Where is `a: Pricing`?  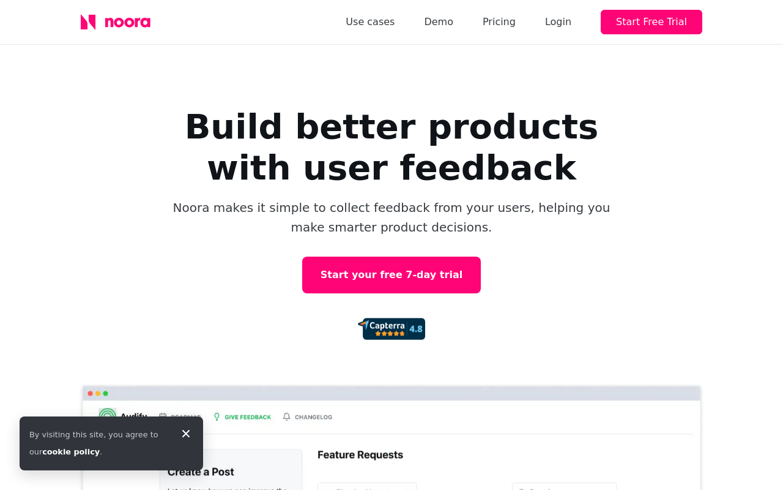 a: Pricing is located at coordinates (499, 22).